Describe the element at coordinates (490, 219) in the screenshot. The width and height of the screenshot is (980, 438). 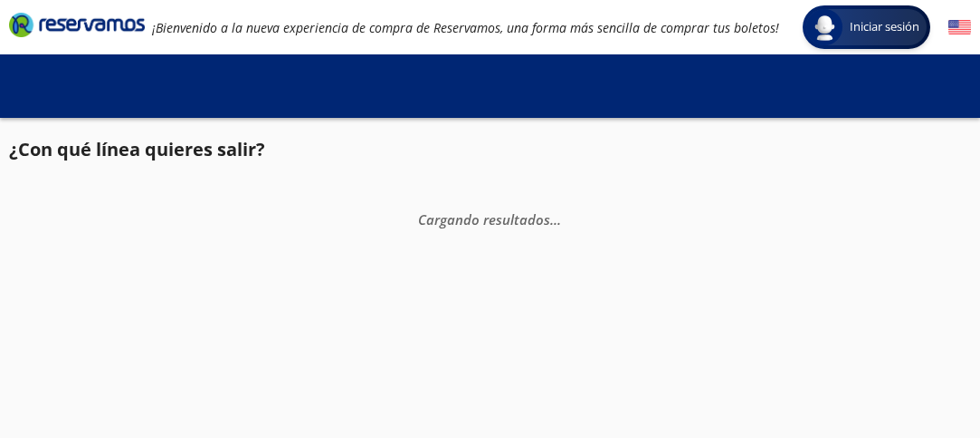
I see `em: Cargando resultados` at that location.